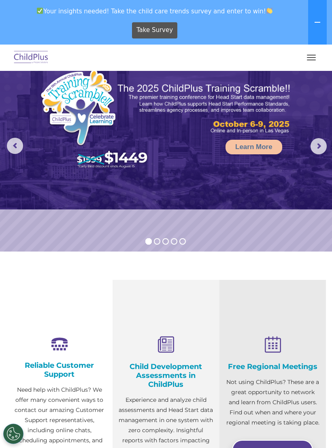  What do you see at coordinates (59, 369) in the screenshot?
I see `h4: Reliable Customer Support` at bounding box center [59, 369].